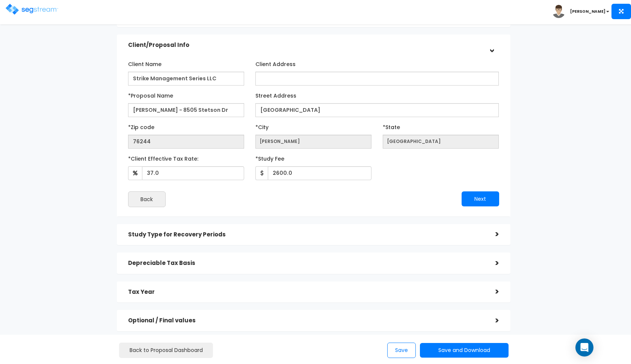 The width and height of the screenshot is (631, 364). Describe the element at coordinates (146, 199) in the screenshot. I see `button: Back` at that location.